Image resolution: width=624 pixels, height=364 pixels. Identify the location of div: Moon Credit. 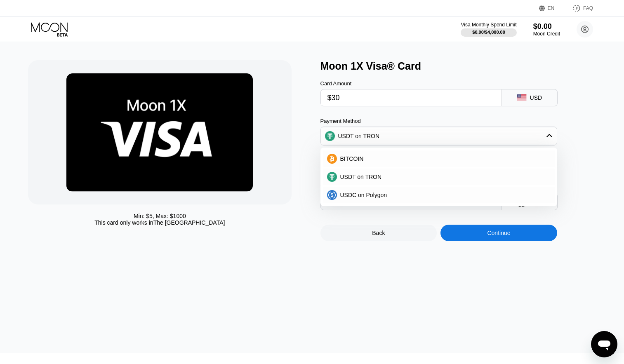
(547, 34).